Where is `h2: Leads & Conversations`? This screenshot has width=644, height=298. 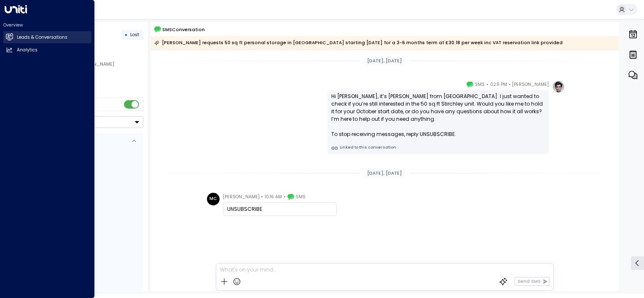
h2: Leads & Conversations is located at coordinates (42, 38).